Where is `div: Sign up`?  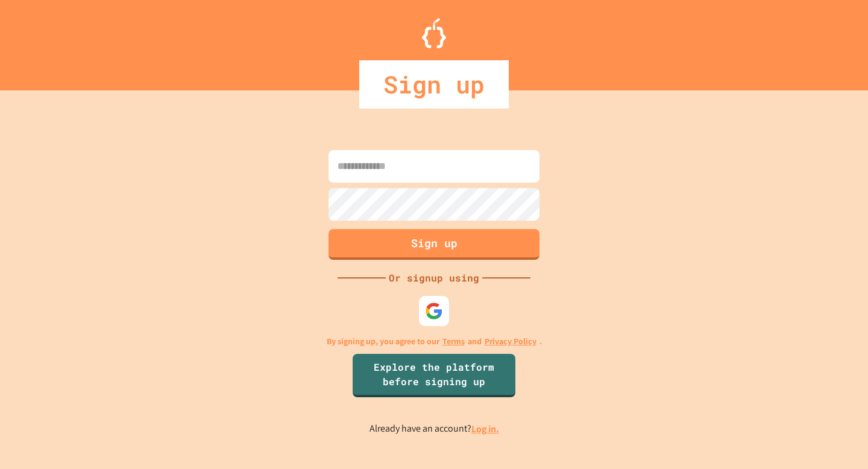 div: Sign up is located at coordinates (434, 85).